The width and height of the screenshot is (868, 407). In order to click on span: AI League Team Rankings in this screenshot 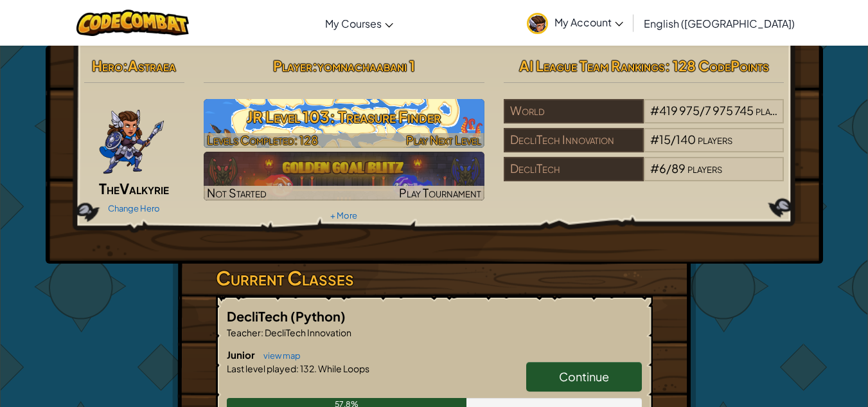, I will do `click(592, 66)`.